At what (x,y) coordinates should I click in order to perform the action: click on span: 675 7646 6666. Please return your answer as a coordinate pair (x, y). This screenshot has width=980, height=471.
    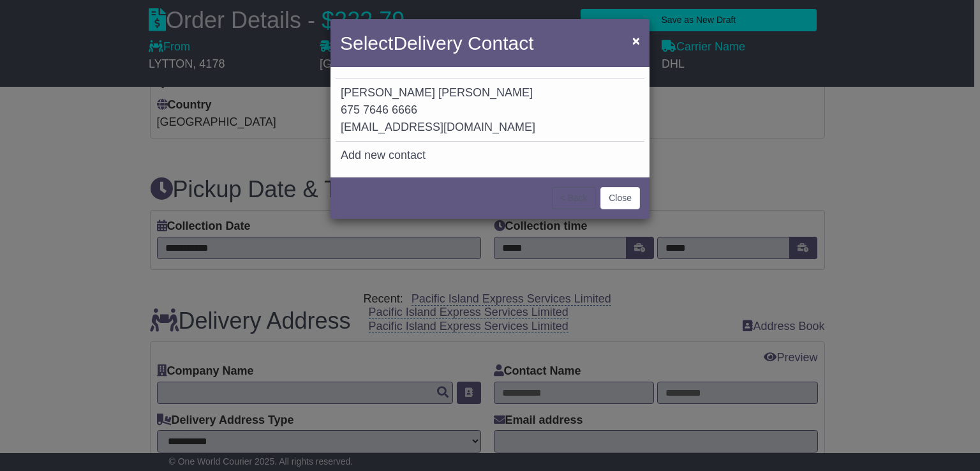
    Looking at the image, I should click on (379, 110).